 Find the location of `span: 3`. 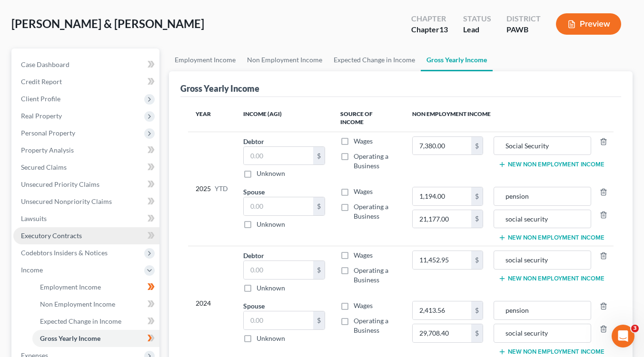

span: 3 is located at coordinates (634, 329).